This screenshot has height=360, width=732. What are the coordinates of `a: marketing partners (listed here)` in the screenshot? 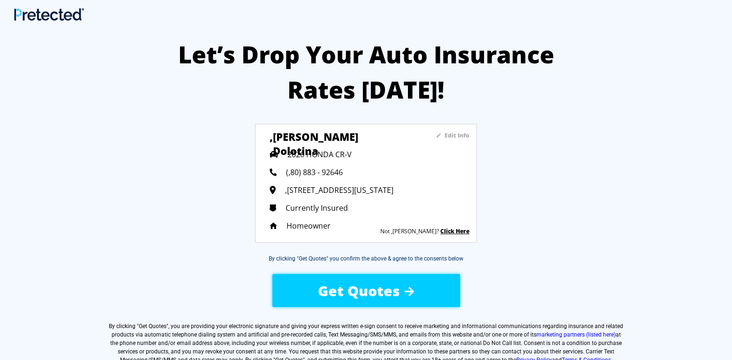 It's located at (576, 335).